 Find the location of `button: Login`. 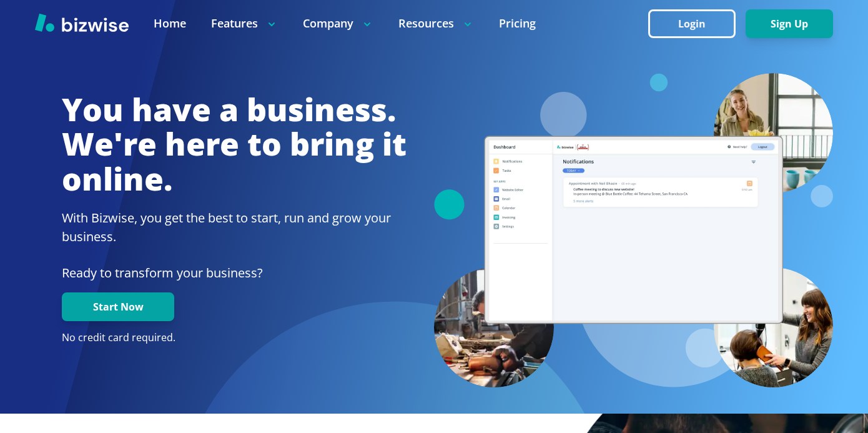

button: Login is located at coordinates (692, 24).